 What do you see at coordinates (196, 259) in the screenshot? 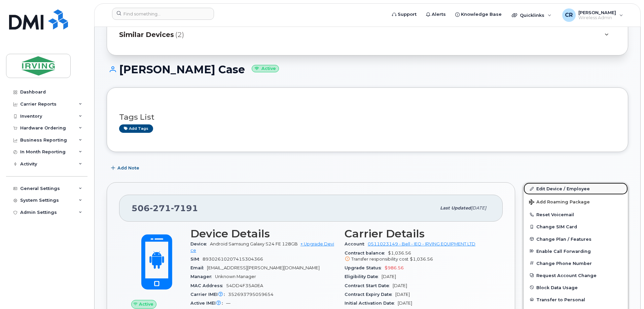
I see `span: SIM` at bounding box center [196, 259].